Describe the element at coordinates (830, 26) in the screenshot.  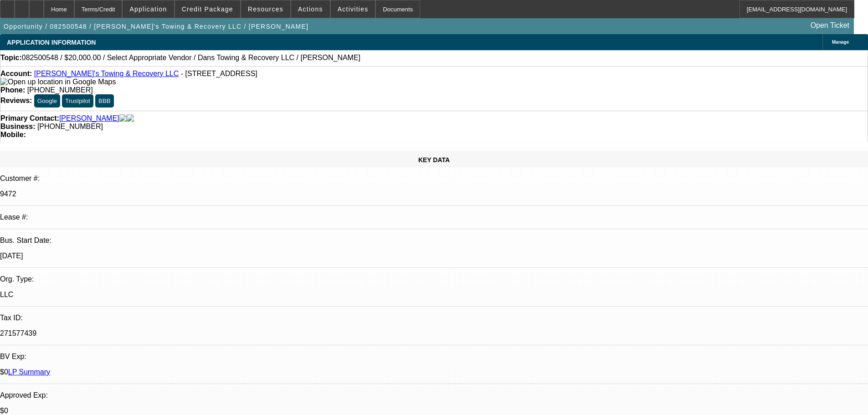
I see `a: Open Ticket` at that location.